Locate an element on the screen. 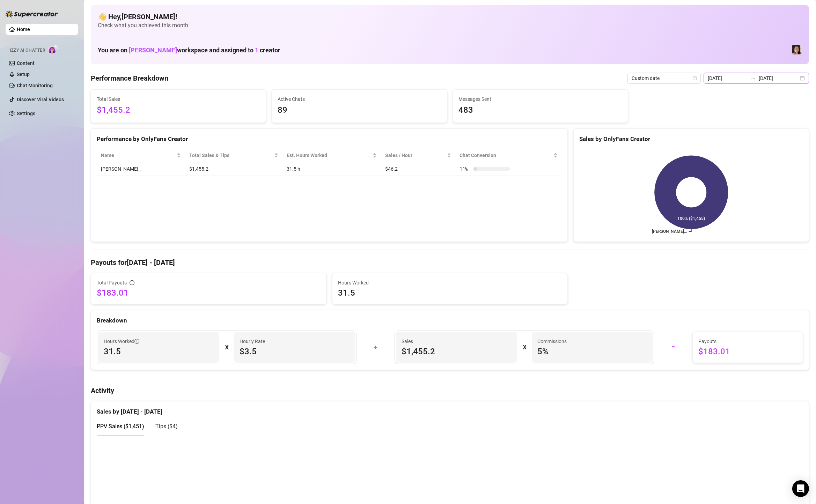 Image resolution: width=816 pixels, height=504 pixels. td: $46.2 is located at coordinates (418, 169).